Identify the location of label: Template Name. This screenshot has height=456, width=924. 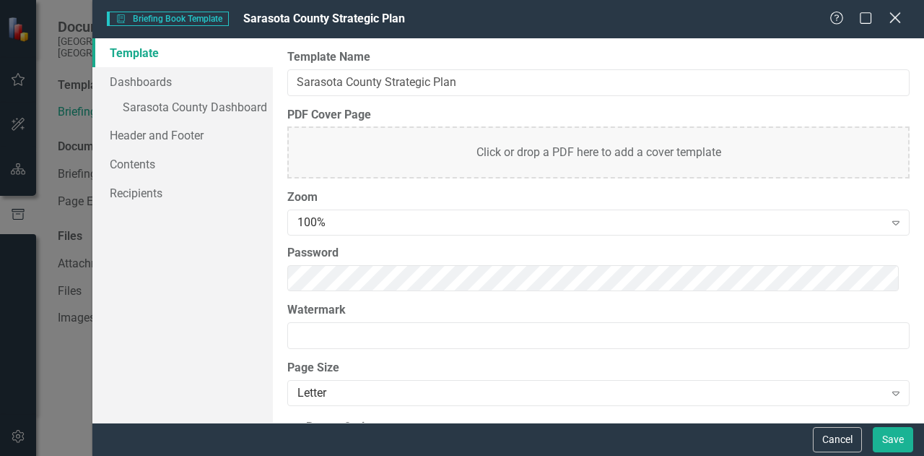
(599, 57).